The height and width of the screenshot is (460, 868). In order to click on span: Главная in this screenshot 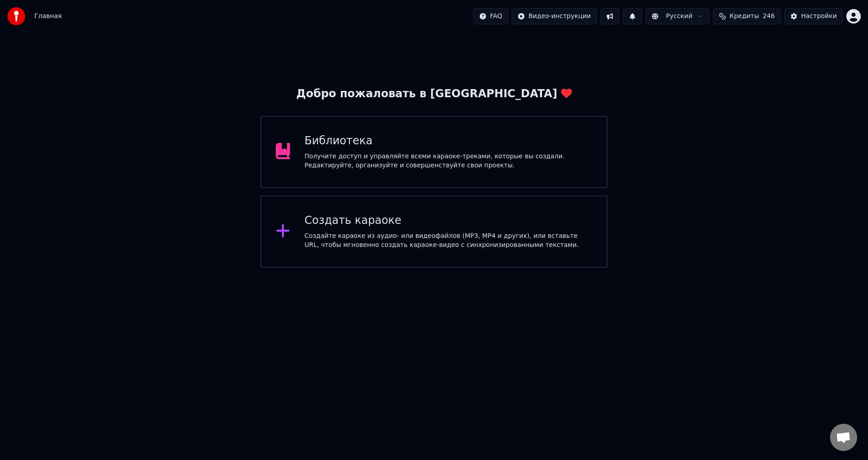, I will do `click(48, 16)`.